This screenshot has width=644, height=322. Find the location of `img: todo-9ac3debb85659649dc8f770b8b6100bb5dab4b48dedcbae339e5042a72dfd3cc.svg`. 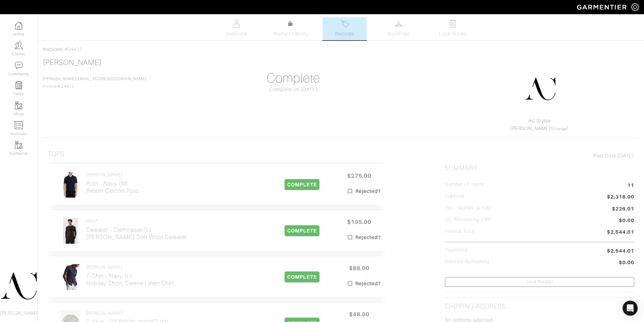

img: todo-9ac3debb85659649dc8f770b8b6100bb5dab4b48dedcbae339e5042a72dfd3cc.svg is located at coordinates (453, 23).